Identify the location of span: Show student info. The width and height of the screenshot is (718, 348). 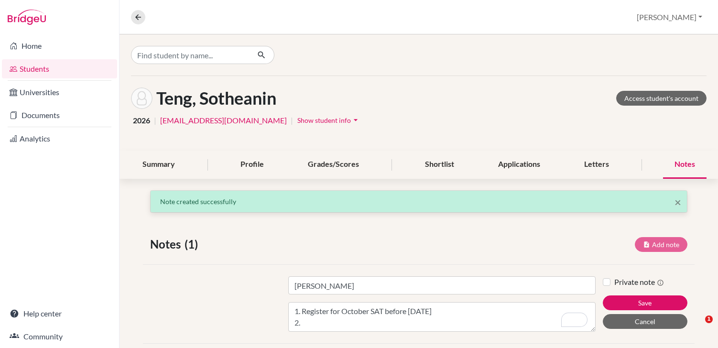
(324, 120).